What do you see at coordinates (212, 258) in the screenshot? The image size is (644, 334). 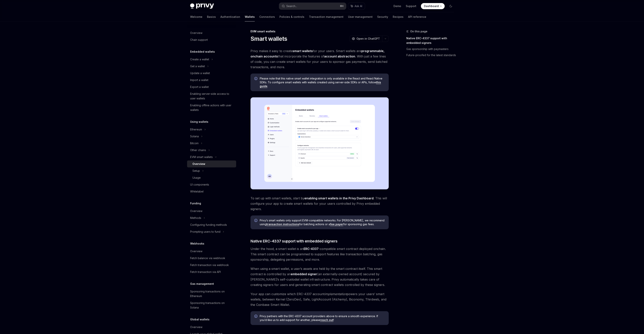 I see `a: Fetch balance via webhook` at bounding box center [212, 258].